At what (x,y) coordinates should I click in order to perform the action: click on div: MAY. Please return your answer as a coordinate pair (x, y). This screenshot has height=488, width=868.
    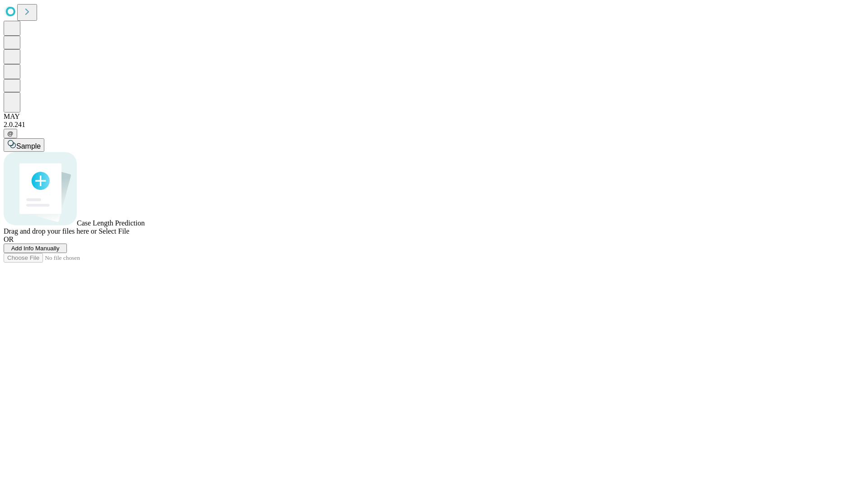
    Looking at the image, I should click on (434, 117).